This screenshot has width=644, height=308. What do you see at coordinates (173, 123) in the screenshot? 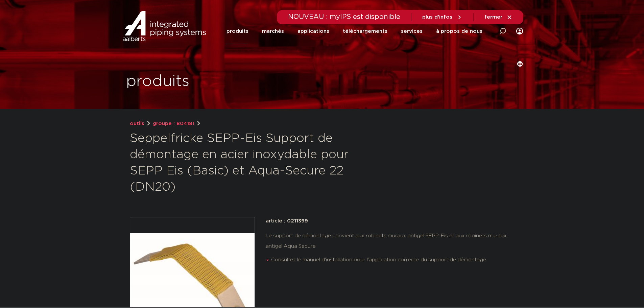
I see `font: groupe : 804181` at bounding box center [173, 123].